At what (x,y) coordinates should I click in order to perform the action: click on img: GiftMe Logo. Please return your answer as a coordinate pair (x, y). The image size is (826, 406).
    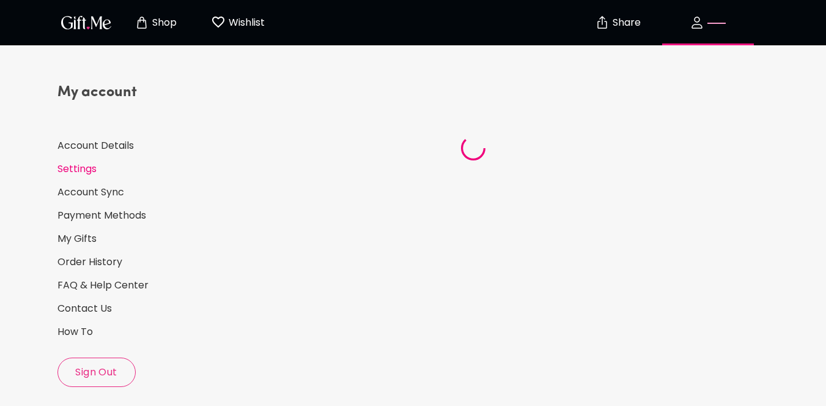
    Looking at the image, I should click on (86, 22).